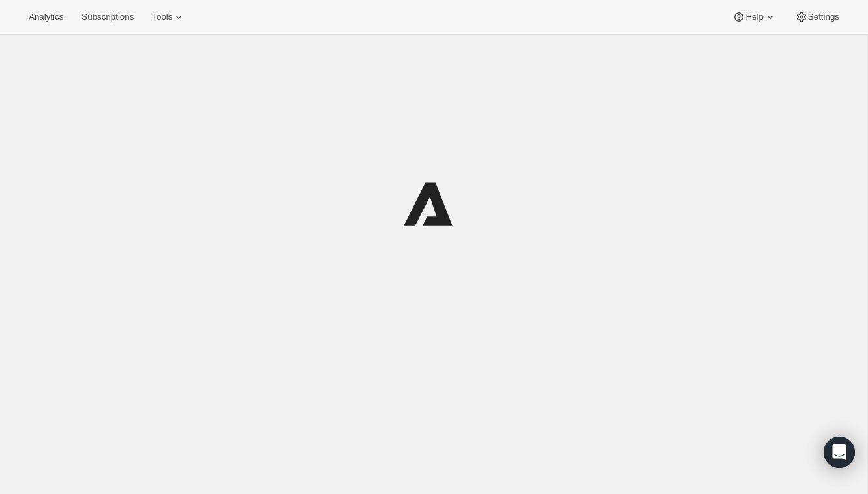 The width and height of the screenshot is (868, 494). Describe the element at coordinates (108, 17) in the screenshot. I see `span: Subscriptions` at that location.